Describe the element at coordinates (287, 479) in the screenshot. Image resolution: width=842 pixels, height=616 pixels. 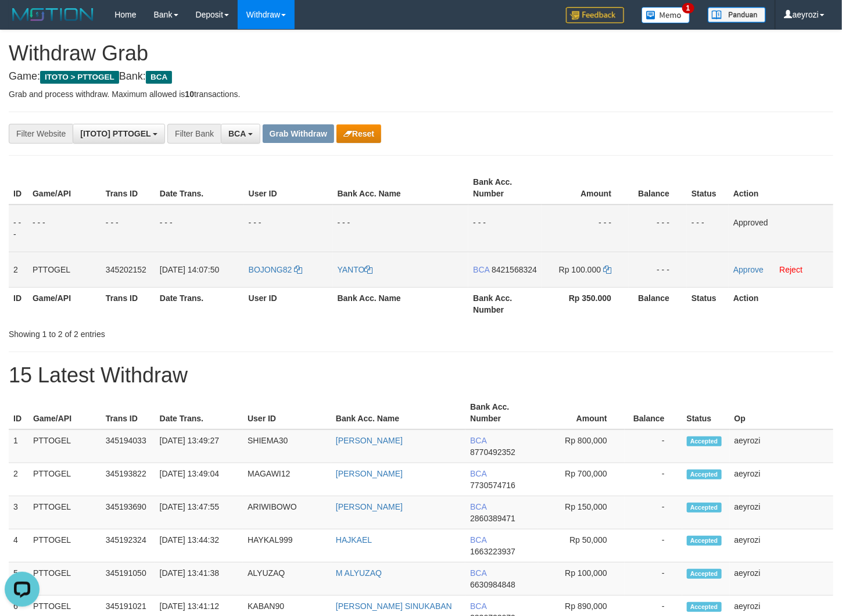
I see `td: MAGAWI12` at that location.